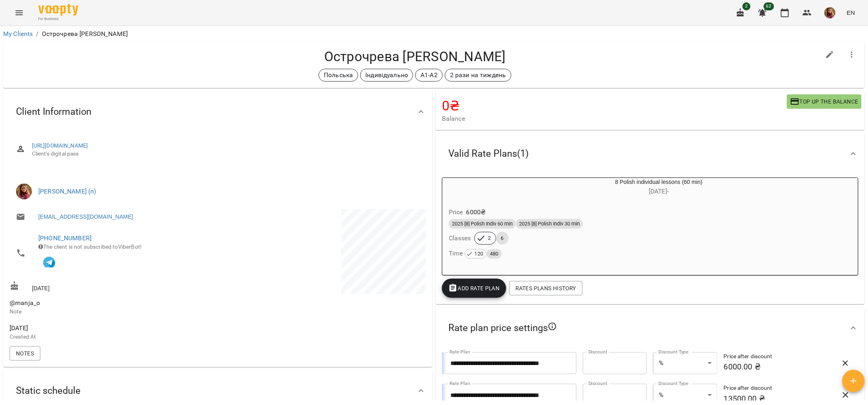 This screenshot has height=405, width=868. What do you see at coordinates (460, 238) in the screenshot?
I see `h6: Classes` at bounding box center [460, 238].